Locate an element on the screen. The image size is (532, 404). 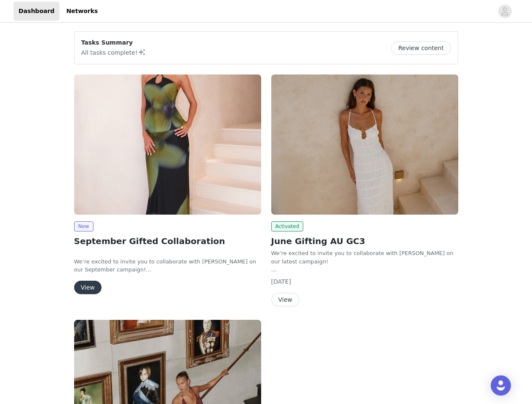
button: Review content is located at coordinates (421, 48).